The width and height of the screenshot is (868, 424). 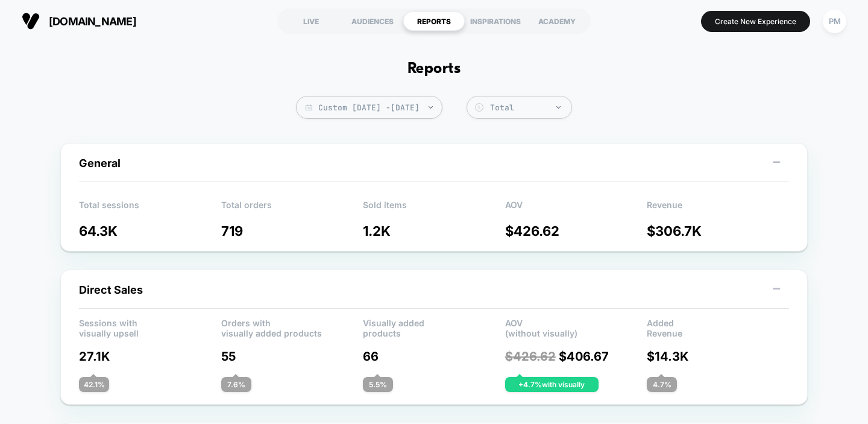 I want to click on p: Total sessions, so click(x=150, y=209).